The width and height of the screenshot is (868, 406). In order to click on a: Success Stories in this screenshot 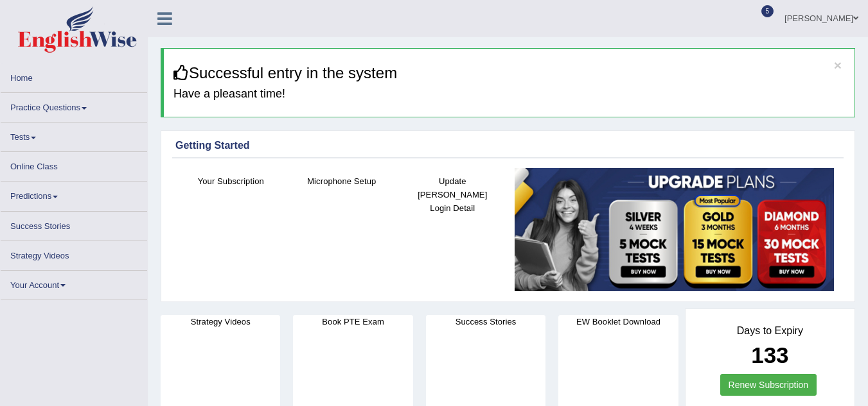, I will do `click(74, 224)`.